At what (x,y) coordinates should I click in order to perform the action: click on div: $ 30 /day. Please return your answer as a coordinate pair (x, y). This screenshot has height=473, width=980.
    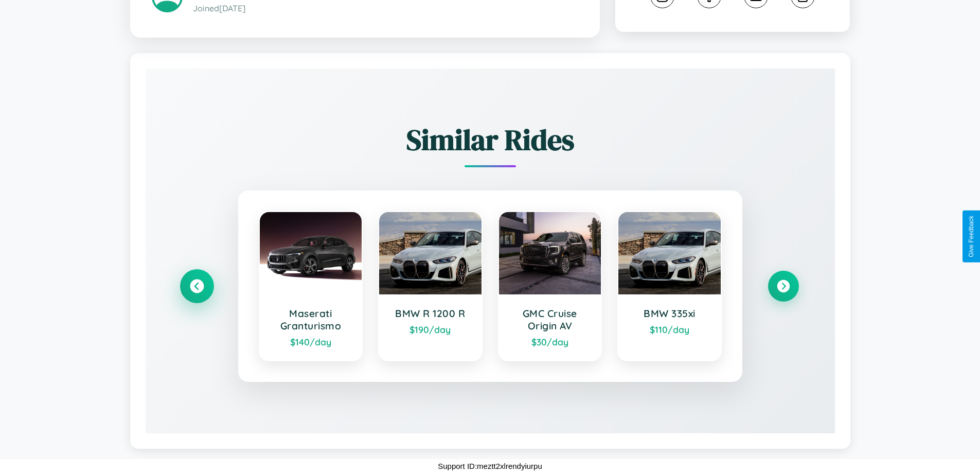
    Looking at the image, I should click on (550, 342).